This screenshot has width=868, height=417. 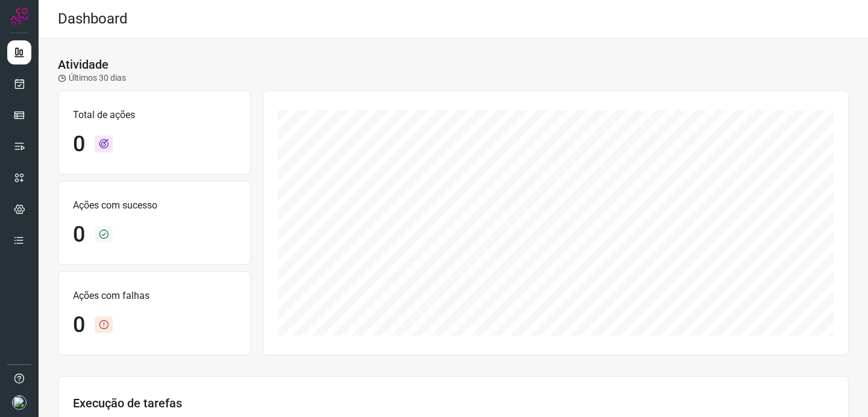 What do you see at coordinates (154, 205) in the screenshot?
I see `p: Ações com sucesso` at bounding box center [154, 205].